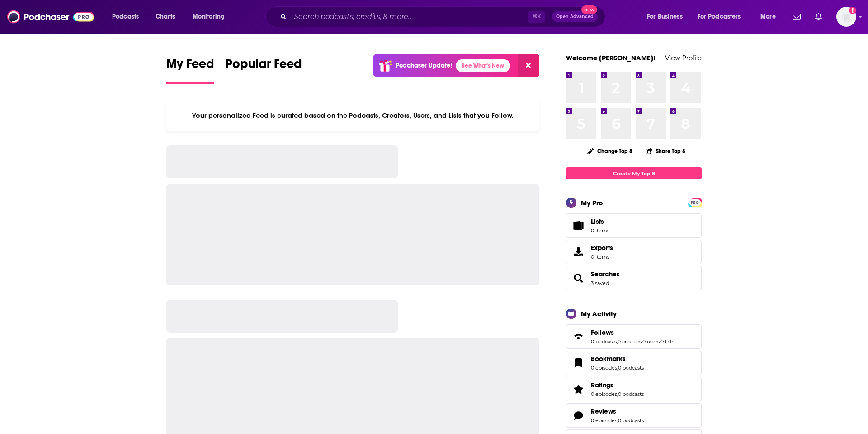 The height and width of the screenshot is (434, 868). Describe the element at coordinates (719, 16) in the screenshot. I see `span: For Podcasters` at that location.